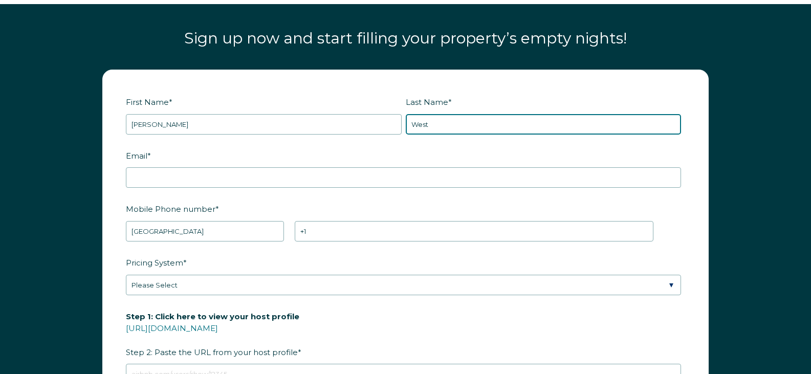 The height and width of the screenshot is (374, 811). Describe the element at coordinates (137, 156) in the screenshot. I see `span: Email` at that location.